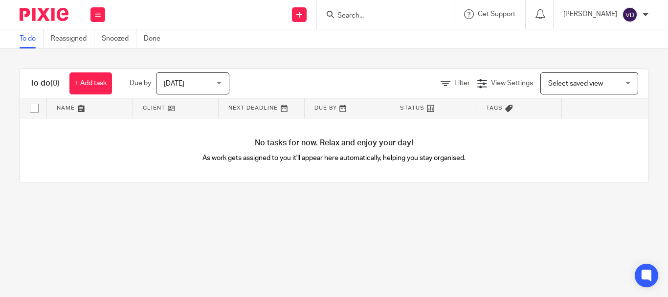 Image resolution: width=668 pixels, height=297 pixels. What do you see at coordinates (334, 158) in the screenshot?
I see `p: As work gets assigned to you it'll appear here automatically, helping you stay organised.` at bounding box center [334, 158].